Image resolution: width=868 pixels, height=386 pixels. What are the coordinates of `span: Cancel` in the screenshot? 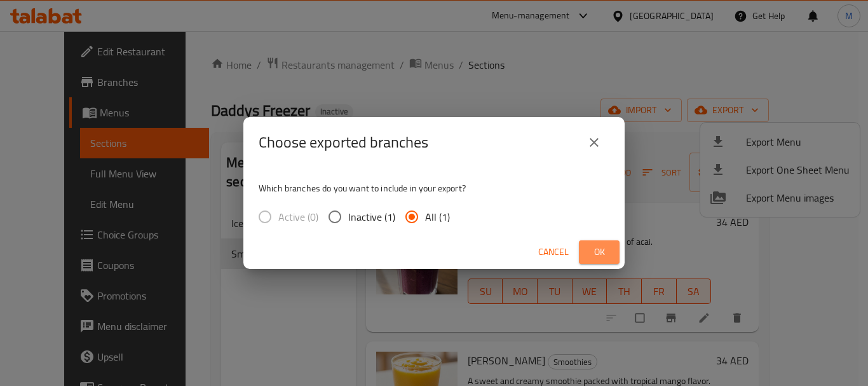 It's located at (553, 251).